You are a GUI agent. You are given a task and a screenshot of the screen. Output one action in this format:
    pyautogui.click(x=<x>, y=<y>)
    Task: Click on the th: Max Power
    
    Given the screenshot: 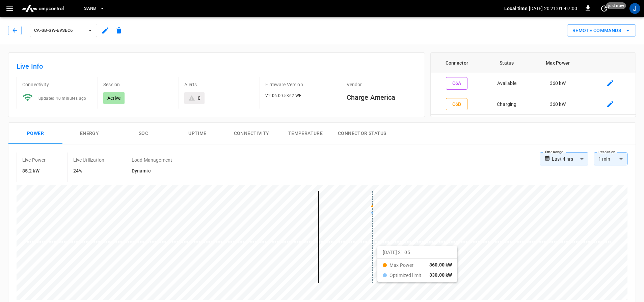 What is the action you would take?
    pyautogui.click(x=557, y=63)
    